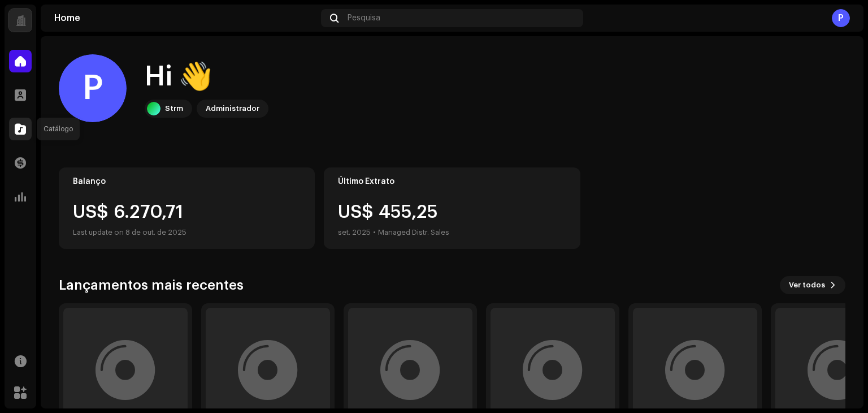  Describe the element at coordinates (206, 77) in the screenshot. I see `div: Hi 👋` at that location.